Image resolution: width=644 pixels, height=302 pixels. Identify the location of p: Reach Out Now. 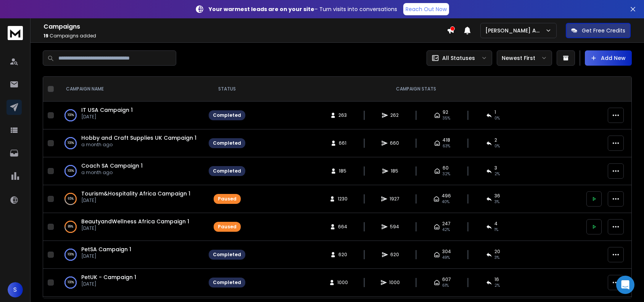
(426, 9).